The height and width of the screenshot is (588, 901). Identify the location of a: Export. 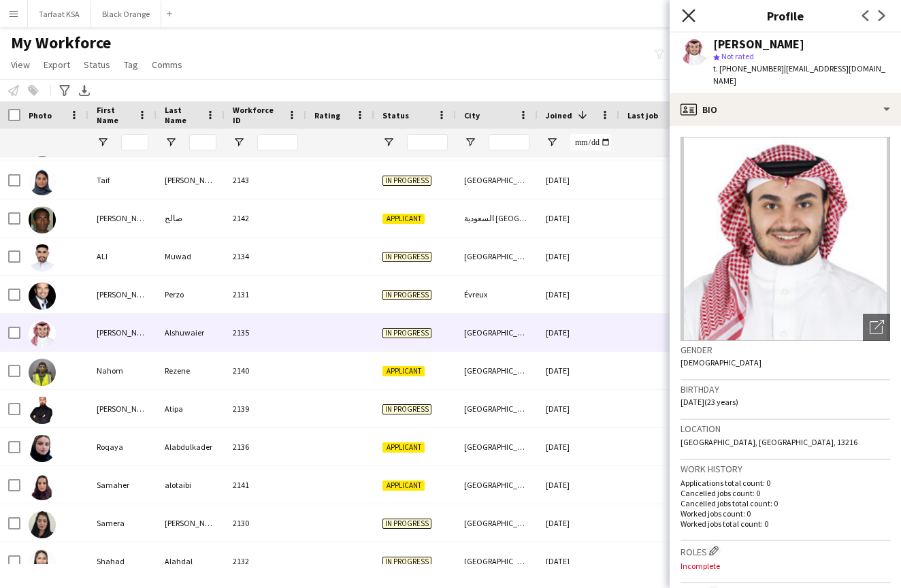
(57, 65).